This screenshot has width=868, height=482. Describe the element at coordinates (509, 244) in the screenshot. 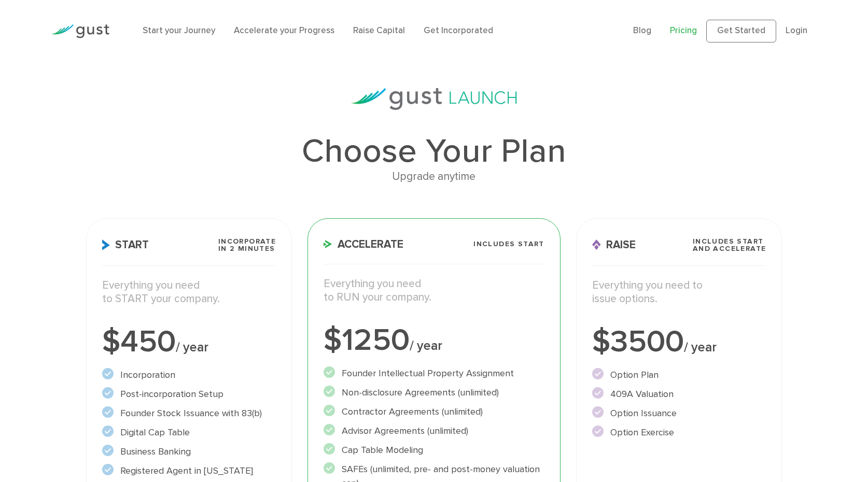

I see `span: Includes START` at that location.